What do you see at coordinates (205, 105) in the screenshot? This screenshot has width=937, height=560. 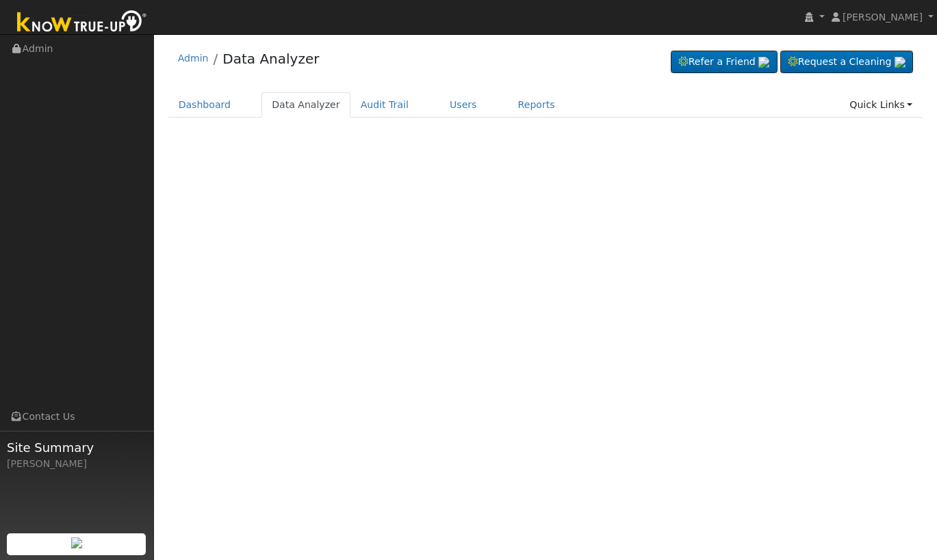 I see `a: Dashboard` at bounding box center [205, 105].